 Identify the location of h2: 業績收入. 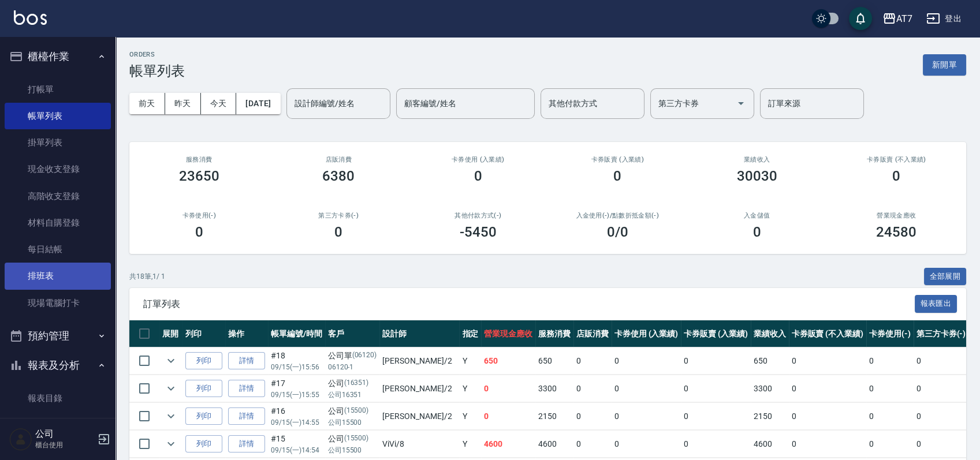
(757, 160).